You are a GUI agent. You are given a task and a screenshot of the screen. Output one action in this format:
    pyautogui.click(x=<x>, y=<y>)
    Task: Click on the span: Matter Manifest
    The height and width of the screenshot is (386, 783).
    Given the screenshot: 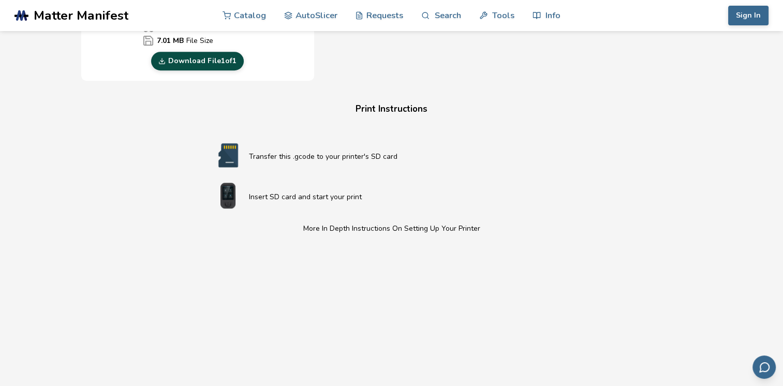 What is the action you would take?
    pyautogui.click(x=81, y=16)
    